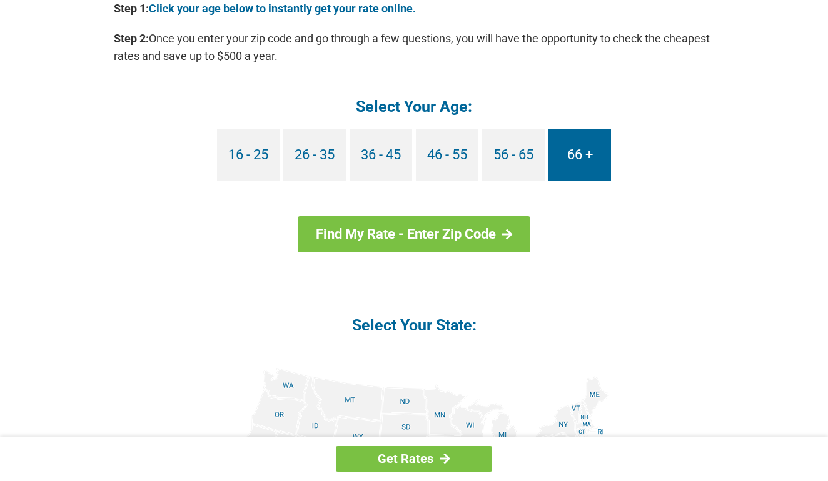  Describe the element at coordinates (414, 48) in the screenshot. I see `p: Once you enter your zip code and go through a few questions, you will have the opportunity to che...` at that location.